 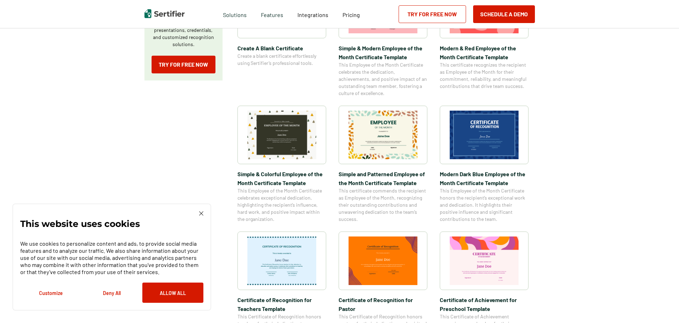 What do you see at coordinates (383, 305) in the screenshot?
I see `span: Certificate of Recognition for Pastor` at bounding box center [383, 305].